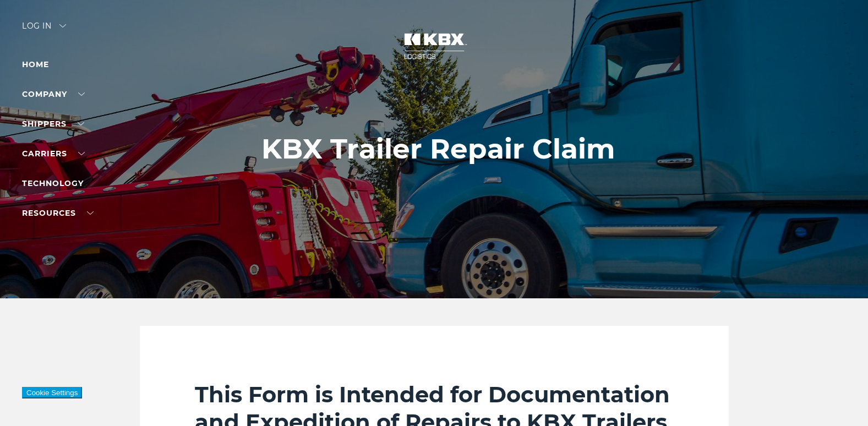  Describe the element at coordinates (53, 124) in the screenshot. I see `a: SHIPPERS` at that location.